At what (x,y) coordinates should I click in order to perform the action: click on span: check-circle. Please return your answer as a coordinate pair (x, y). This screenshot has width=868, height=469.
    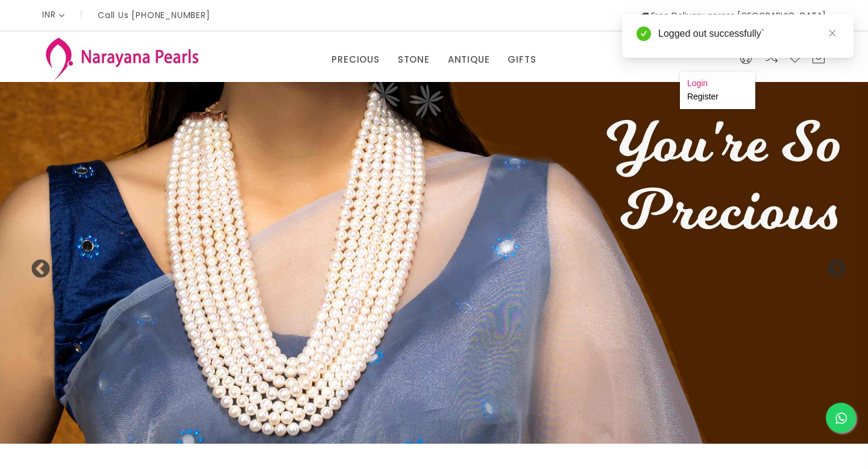
    Looking at the image, I should click on (644, 33).